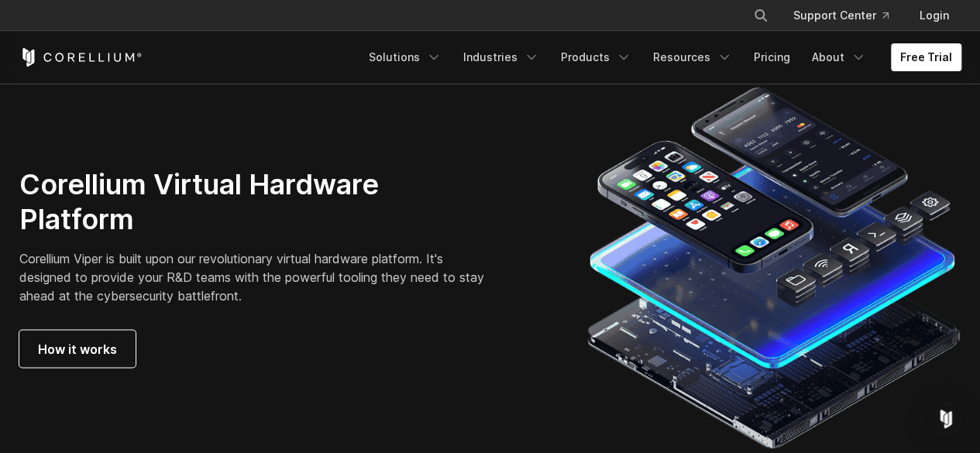  Describe the element at coordinates (926, 57) in the screenshot. I see `a: Free Trial` at that location.